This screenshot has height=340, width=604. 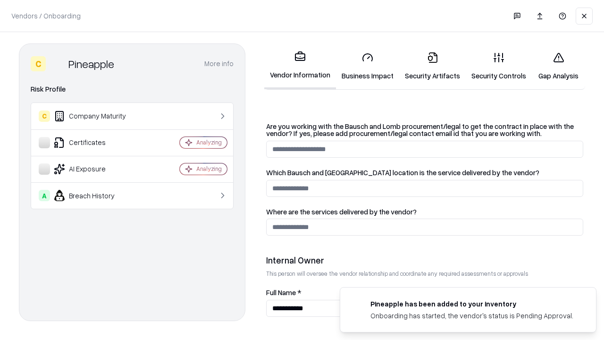 I want to click on img: pineappleenergy.com, so click(x=357, y=304).